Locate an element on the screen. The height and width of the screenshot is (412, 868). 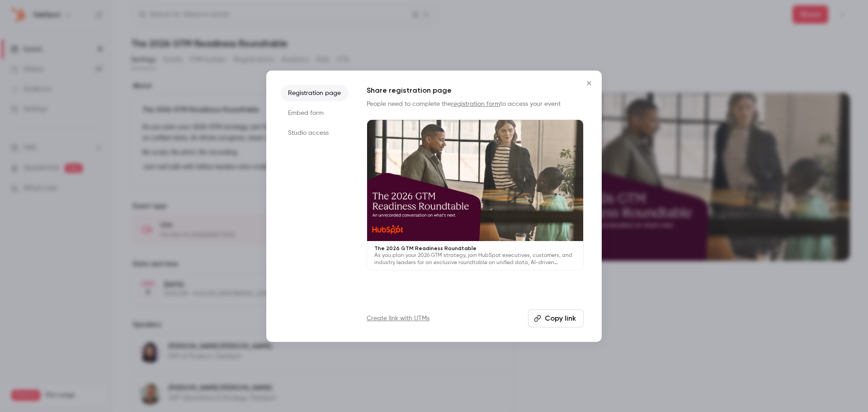
p: The 2026 GTM Readiness Roundtable is located at coordinates (475, 248).